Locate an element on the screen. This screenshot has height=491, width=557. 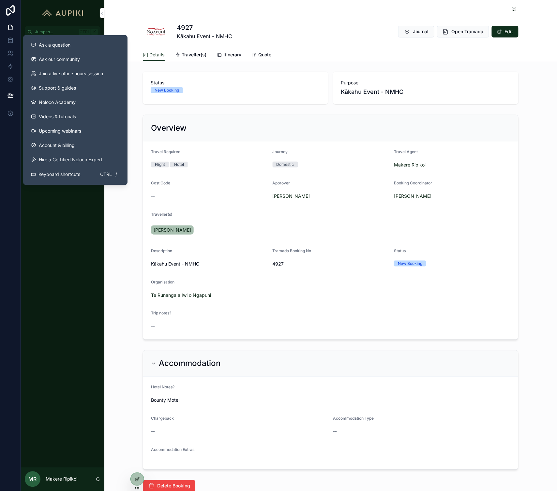
span: Travel Agent is located at coordinates (406, 152).